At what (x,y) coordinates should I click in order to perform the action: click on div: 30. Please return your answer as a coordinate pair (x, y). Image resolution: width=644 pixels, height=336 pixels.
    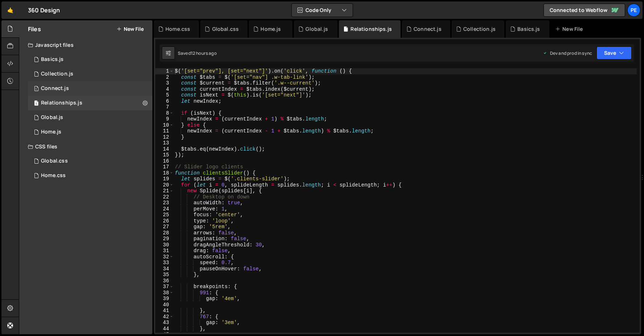
    Looking at the image, I should click on (165, 246).